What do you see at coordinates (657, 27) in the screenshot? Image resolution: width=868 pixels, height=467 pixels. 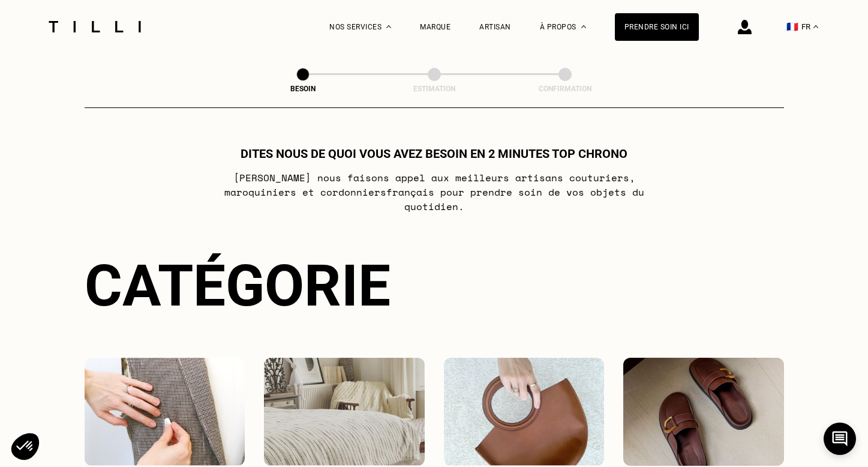 I see `a: Prendre soin ici` at bounding box center [657, 27].